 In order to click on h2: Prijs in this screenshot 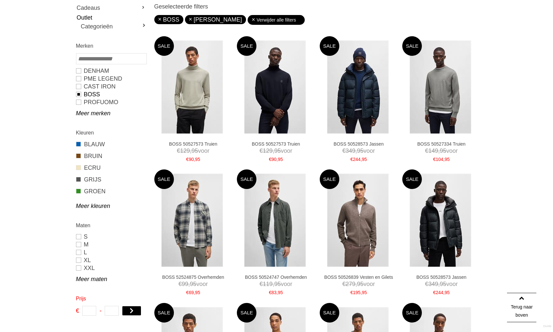, I will do `click(111, 298)`.